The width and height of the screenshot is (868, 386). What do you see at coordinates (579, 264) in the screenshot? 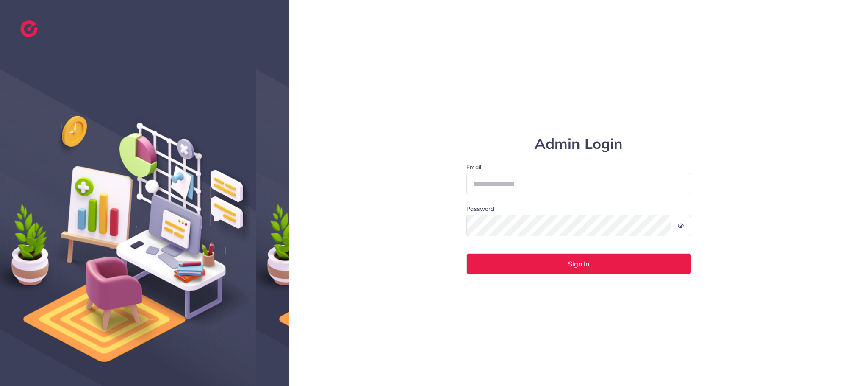
I see `button: Sign In` at bounding box center [579, 264].